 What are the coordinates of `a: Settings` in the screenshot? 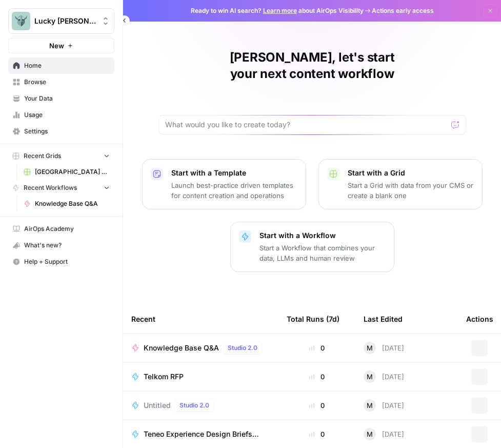 It's located at (61, 131).